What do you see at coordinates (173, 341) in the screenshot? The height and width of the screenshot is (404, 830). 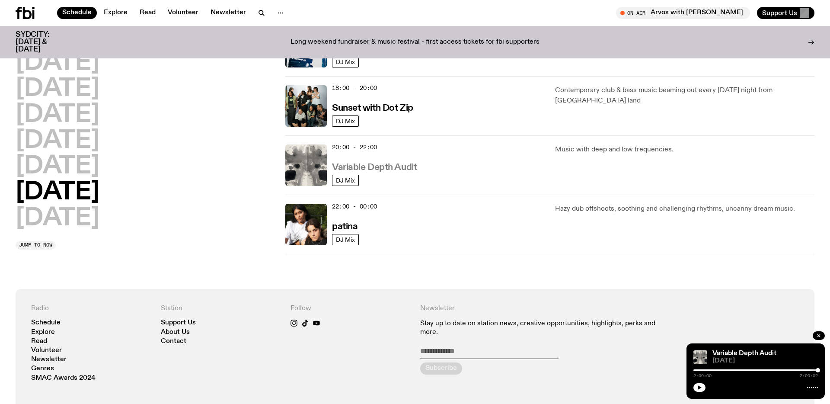 I see `a: Contact` at bounding box center [173, 341].